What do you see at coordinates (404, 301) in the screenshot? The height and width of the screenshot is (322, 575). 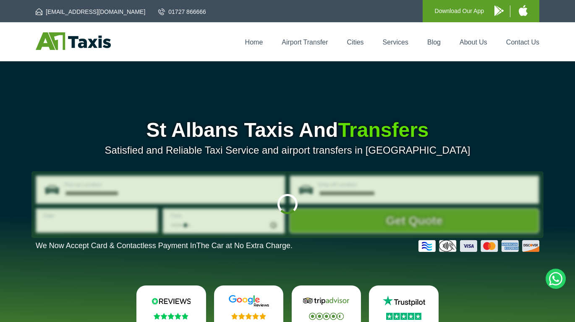 I see `img: Trustpilot` at bounding box center [404, 301].